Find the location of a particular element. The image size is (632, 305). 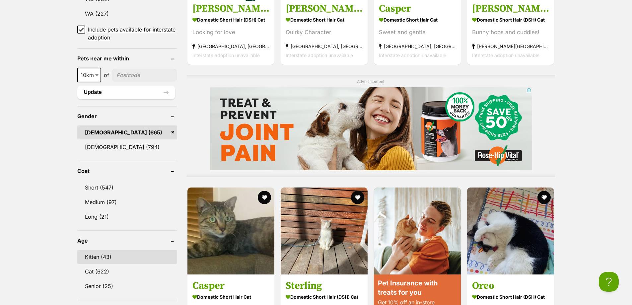

a: WA (227) is located at coordinates (127, 14).